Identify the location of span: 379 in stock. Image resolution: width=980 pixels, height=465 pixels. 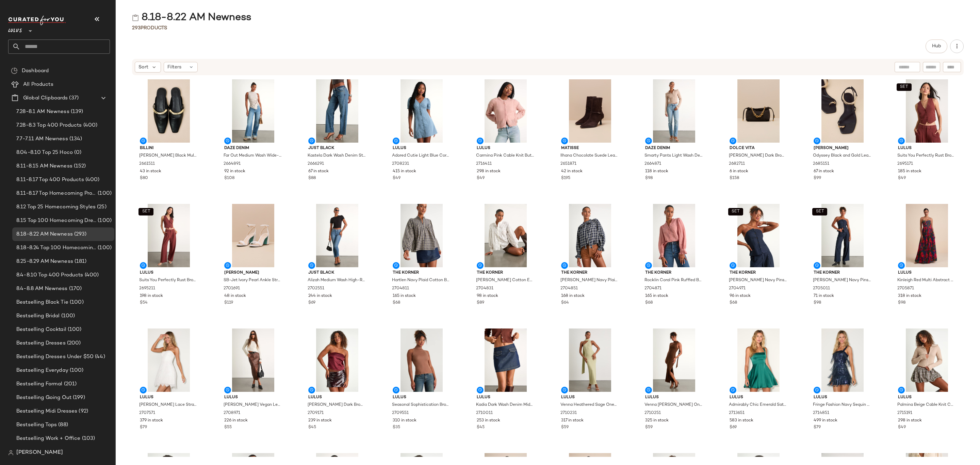
(152, 420).